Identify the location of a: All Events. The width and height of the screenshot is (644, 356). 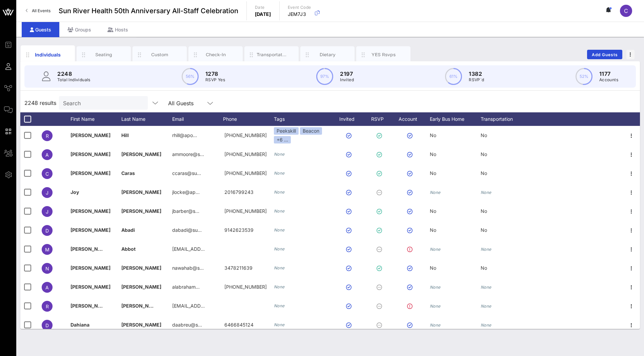
(38, 11).